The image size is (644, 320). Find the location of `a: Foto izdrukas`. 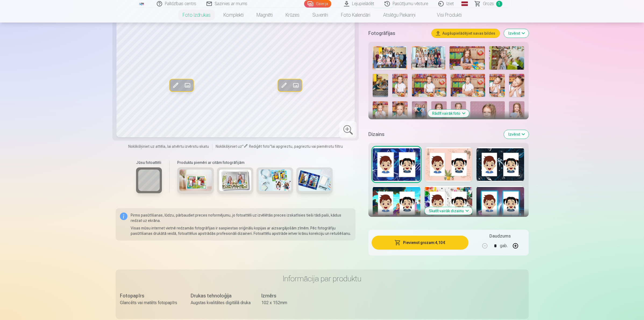

a: Foto izdrukas is located at coordinates (196, 15).